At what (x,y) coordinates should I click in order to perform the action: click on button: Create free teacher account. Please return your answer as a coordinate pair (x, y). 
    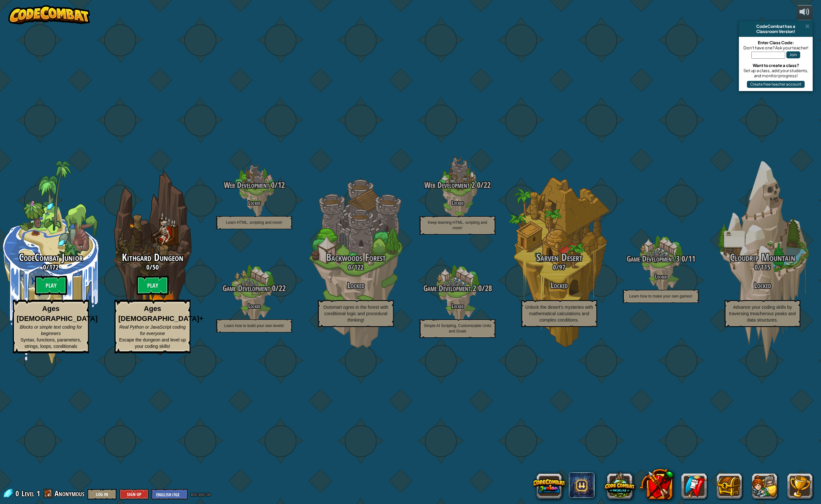
    Looking at the image, I should click on (776, 84).